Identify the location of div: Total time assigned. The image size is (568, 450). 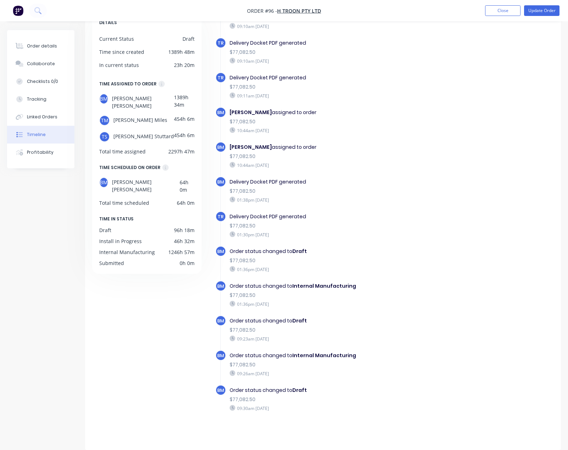
(122, 151).